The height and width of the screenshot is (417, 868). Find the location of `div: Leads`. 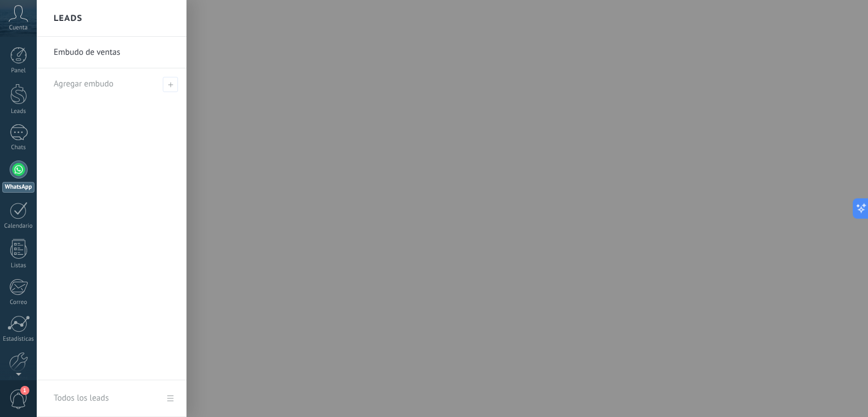

div: Leads is located at coordinates (19, 111).